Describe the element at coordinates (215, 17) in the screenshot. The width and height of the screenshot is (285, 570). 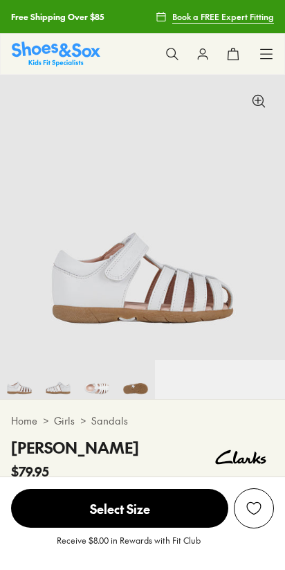
I see `a: Book a FREE Expert Fitting` at that location.